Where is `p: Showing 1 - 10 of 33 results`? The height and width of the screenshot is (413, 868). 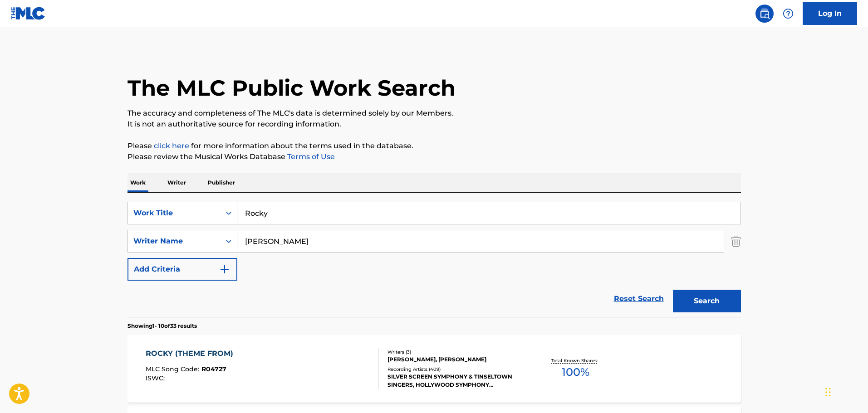
p: Showing 1 - 10 of 33 results is located at coordinates (162, 326).